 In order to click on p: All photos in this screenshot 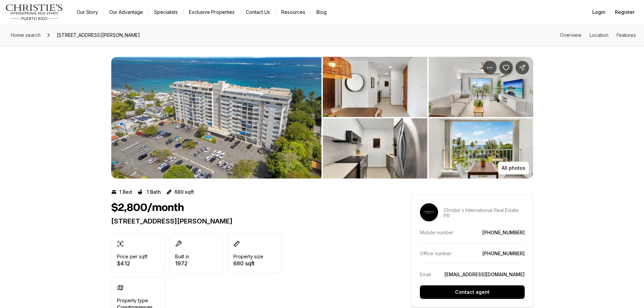, I will do `click(513, 168)`.